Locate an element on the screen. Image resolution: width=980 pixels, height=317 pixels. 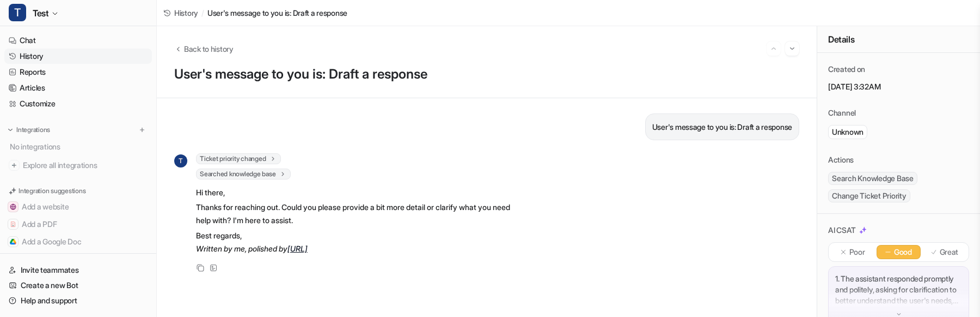
span: Test is located at coordinates (40, 13).